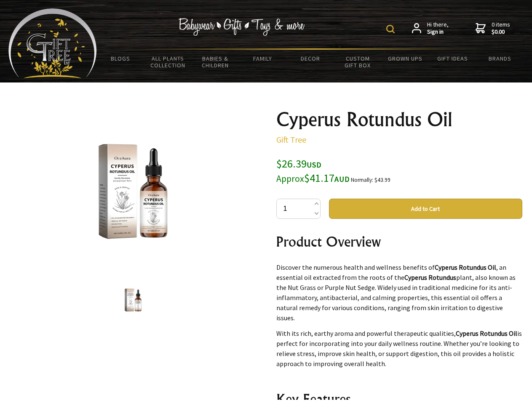 The height and width of the screenshot is (404, 532). What do you see at coordinates (399, 348) in the screenshot?
I see `p: With its rich, earthy aroma and powerful therapeutic qualities, is perfect for incorporating into...` at bounding box center [399, 348].